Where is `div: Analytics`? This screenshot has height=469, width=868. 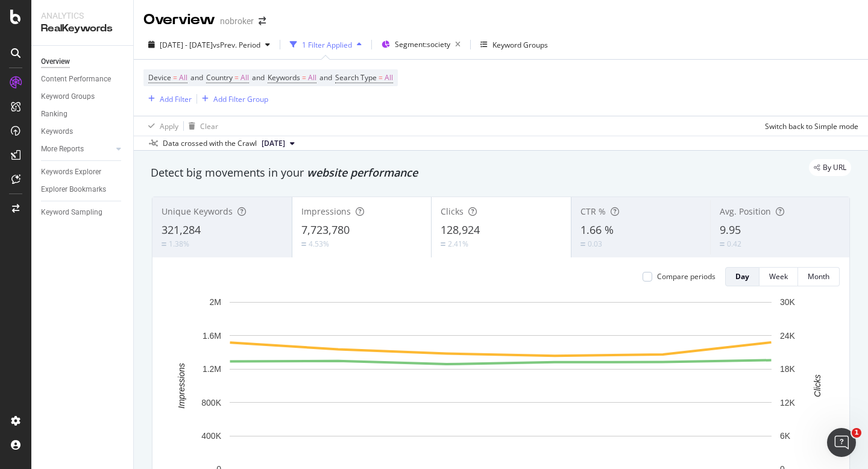 div: Analytics is located at coordinates (82, 16).